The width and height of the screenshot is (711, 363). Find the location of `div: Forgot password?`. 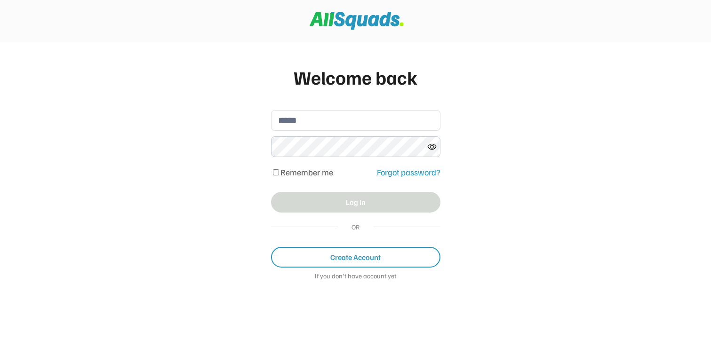

div: Forgot password? is located at coordinates (409, 172).